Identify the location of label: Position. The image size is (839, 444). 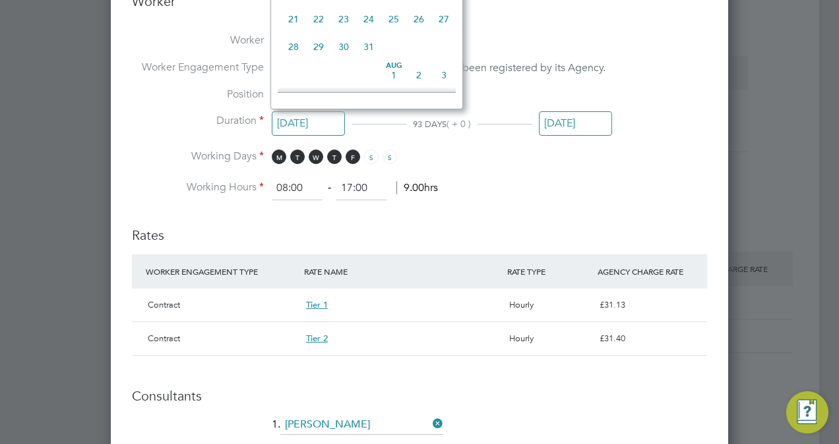
(198, 94).